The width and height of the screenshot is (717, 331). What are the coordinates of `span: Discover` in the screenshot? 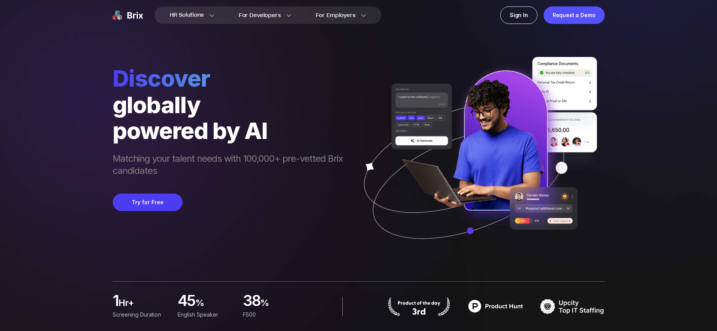 It's located at (232, 78).